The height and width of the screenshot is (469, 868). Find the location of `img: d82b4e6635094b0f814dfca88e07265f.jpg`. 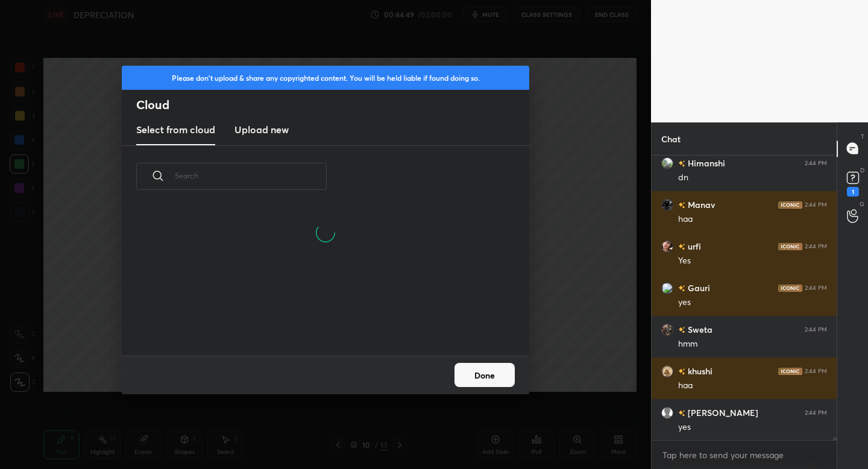

img: d82b4e6635094b0f814dfca88e07265f.jpg is located at coordinates (667, 371).